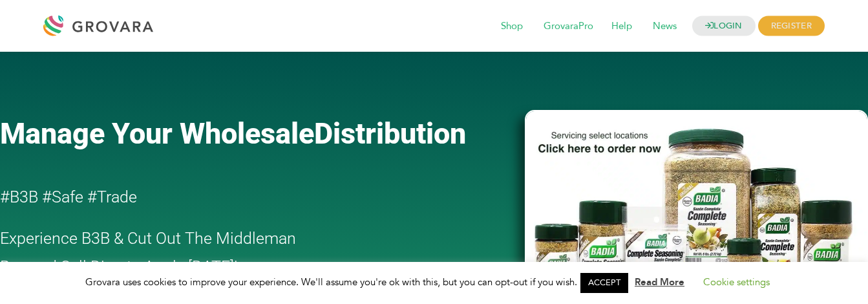 Image resolution: width=868 pixels, height=304 pixels. What do you see at coordinates (665, 27) in the screenshot?
I see `span: News` at bounding box center [665, 27].